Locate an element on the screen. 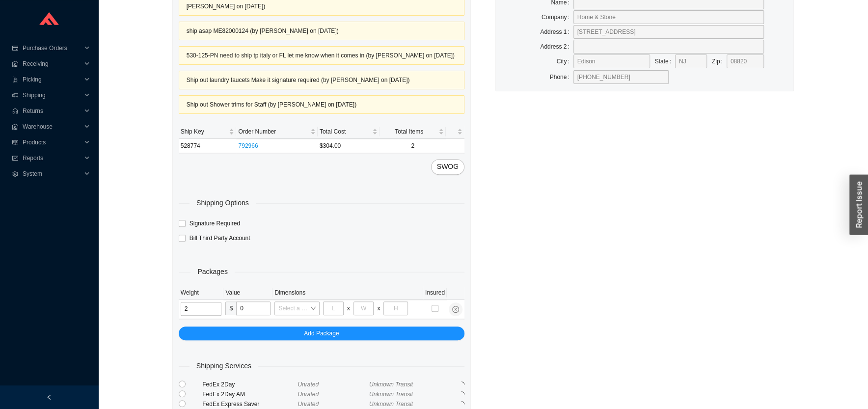 The height and width of the screenshot is (409, 868). span: Packages is located at coordinates (212, 272).